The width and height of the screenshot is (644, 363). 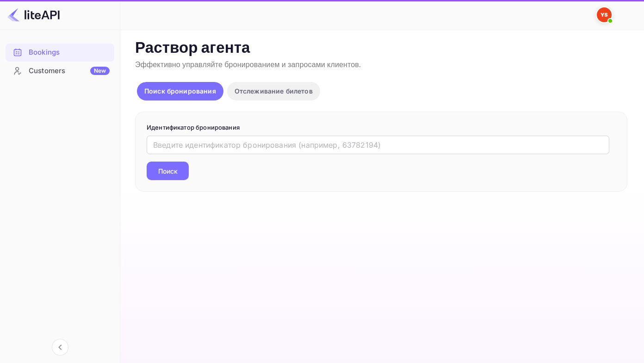 I want to click on div: Customers, so click(x=69, y=71).